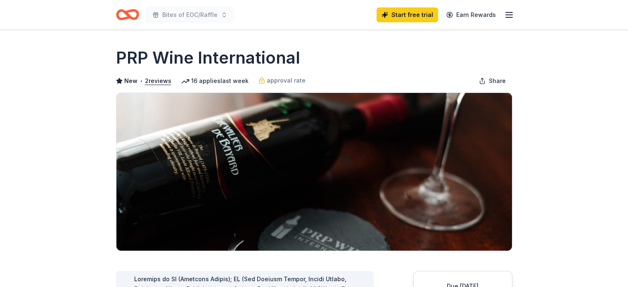 Image resolution: width=628 pixels, height=287 pixels. I want to click on a: Earn Rewards, so click(471, 15).